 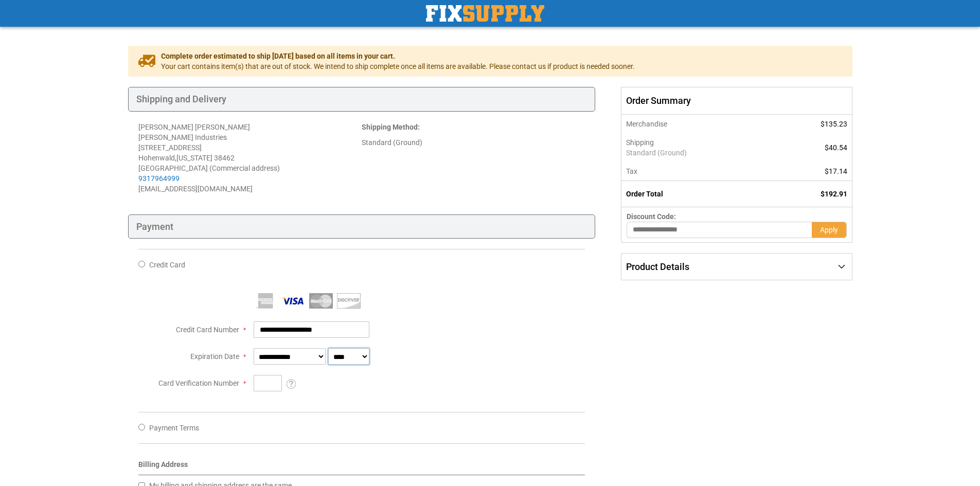 What do you see at coordinates (828, 230) in the screenshot?
I see `span: Apply` at bounding box center [828, 230].